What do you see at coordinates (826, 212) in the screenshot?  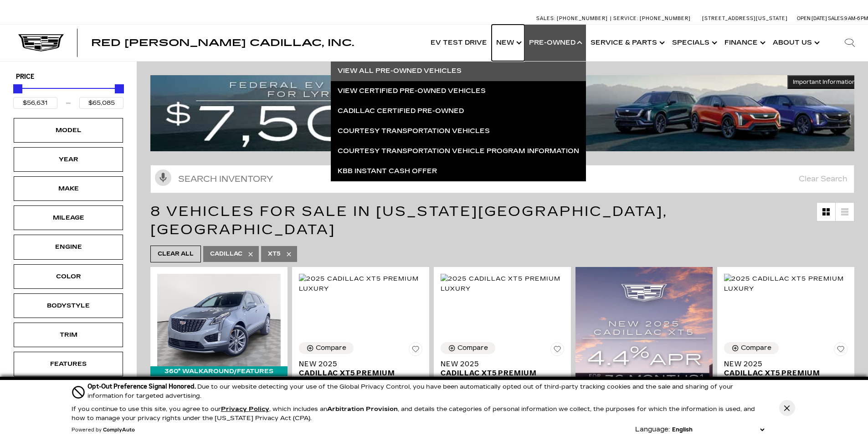 I see `a: Grid View` at bounding box center [826, 212].